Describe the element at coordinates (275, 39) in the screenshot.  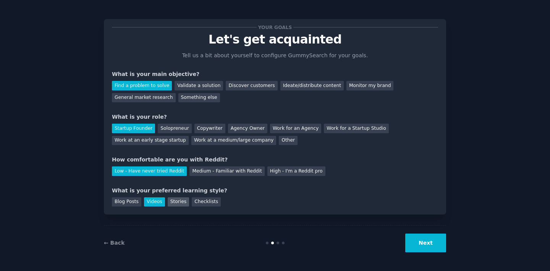
I see `p: Let's get acquainted` at that location.